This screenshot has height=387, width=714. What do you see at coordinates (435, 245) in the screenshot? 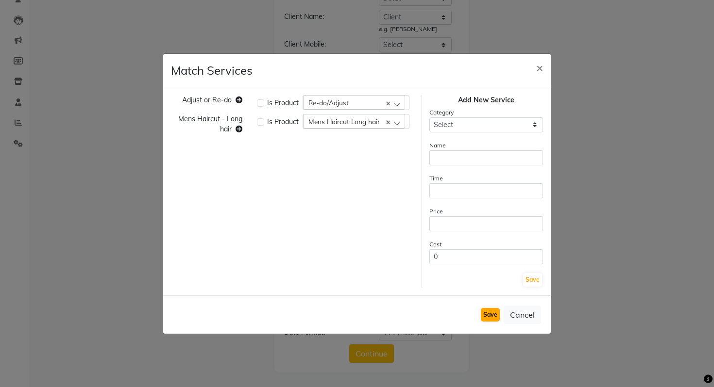
I see `label: Cost` at bounding box center [435, 245].